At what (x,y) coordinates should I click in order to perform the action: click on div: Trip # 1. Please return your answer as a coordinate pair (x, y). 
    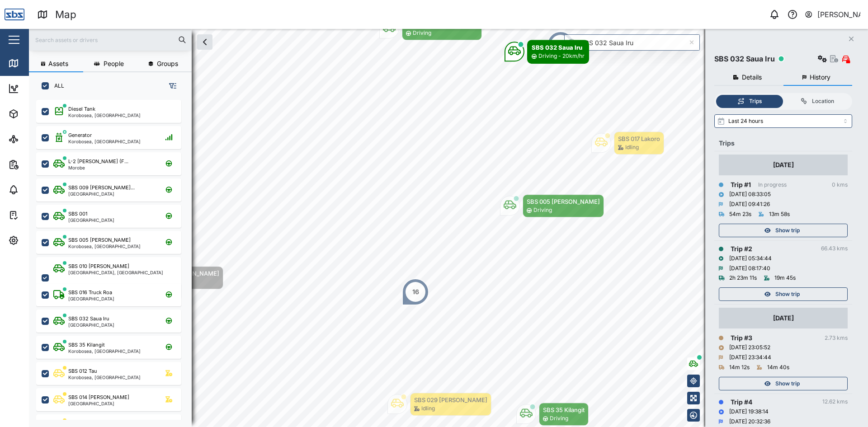
    Looking at the image, I should click on (740, 185).